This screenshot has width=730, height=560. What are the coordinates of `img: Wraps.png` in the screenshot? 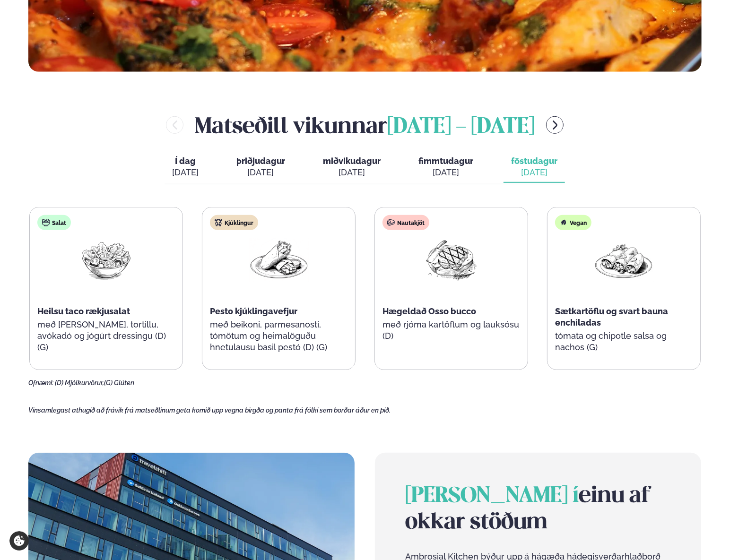 It's located at (279, 259).